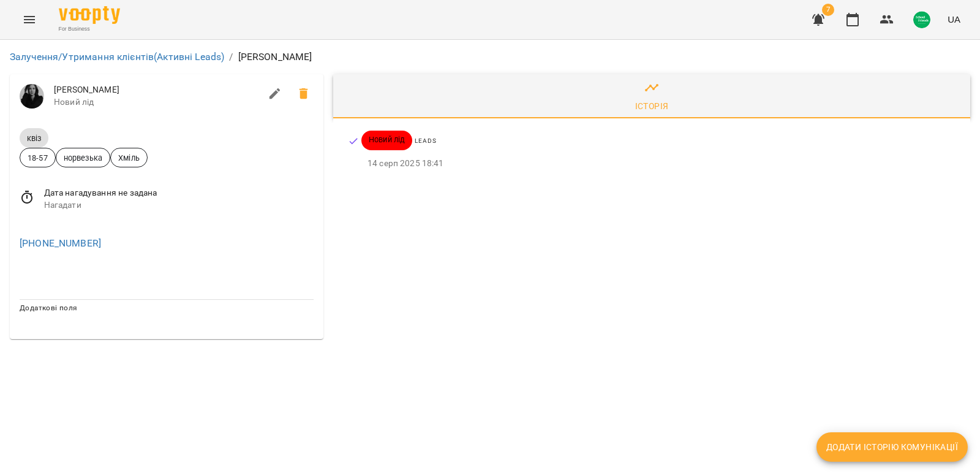 This screenshot has height=474, width=980. What do you see at coordinates (179, 193) in the screenshot?
I see `span: Дата нагадування не задана` at bounding box center [179, 193].